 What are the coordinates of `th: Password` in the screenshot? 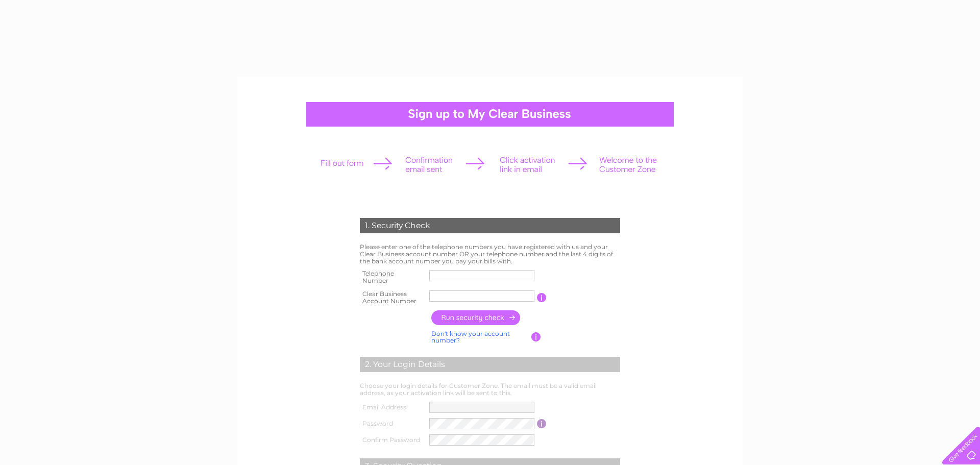 It's located at (393, 424).